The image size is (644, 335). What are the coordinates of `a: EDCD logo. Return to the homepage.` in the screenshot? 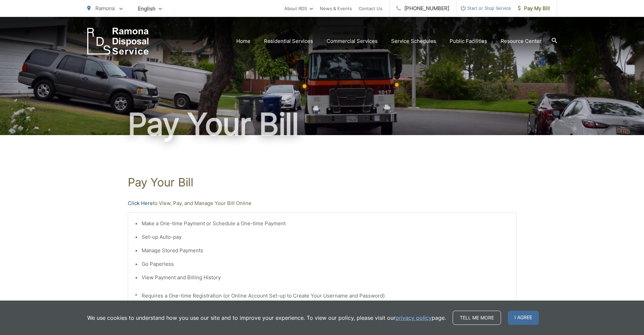 It's located at (118, 41).